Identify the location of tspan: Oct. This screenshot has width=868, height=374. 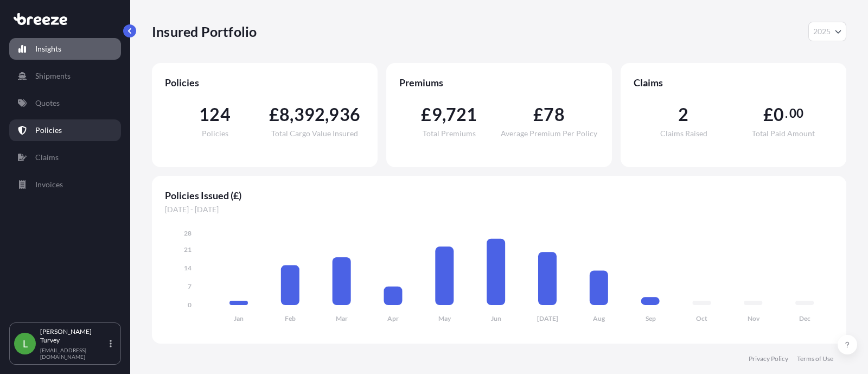
(702, 318).